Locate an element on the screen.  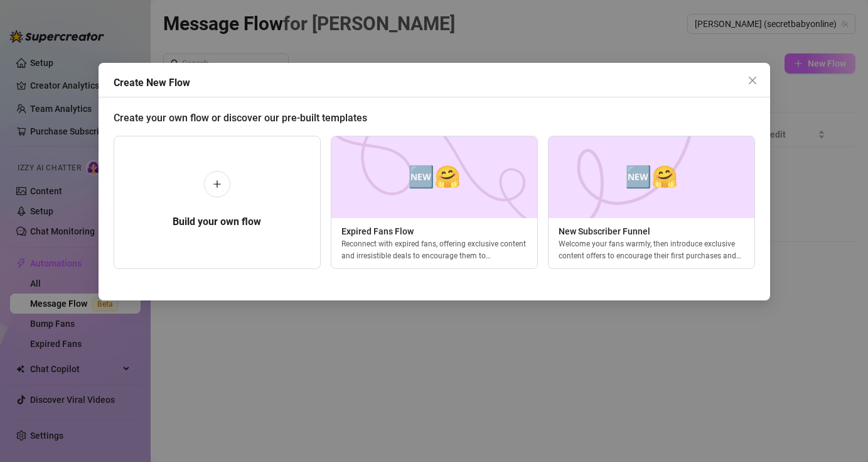
span: Close is located at coordinates (752, 81).